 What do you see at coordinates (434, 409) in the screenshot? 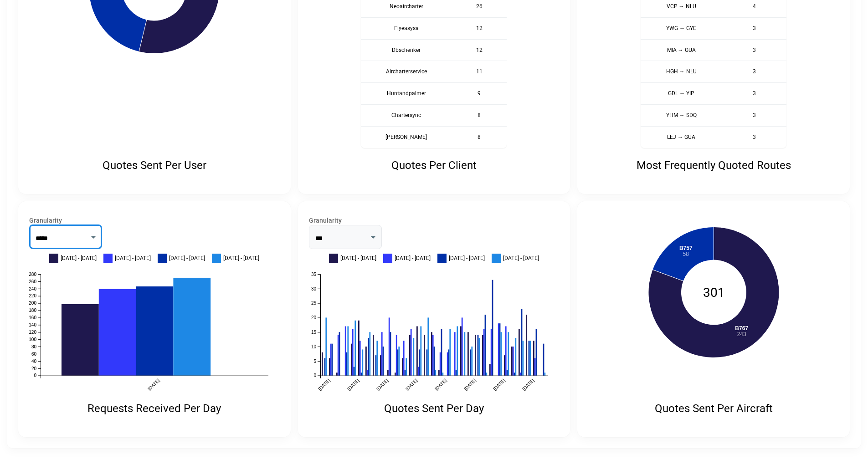
I see `p: Quotes Sent Per Day` at bounding box center [434, 409].